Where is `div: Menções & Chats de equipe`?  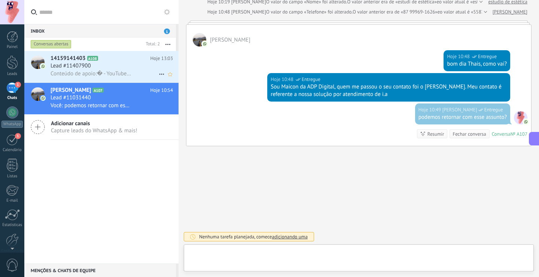 div: Menções & Chats de equipe is located at coordinates (100, 270).